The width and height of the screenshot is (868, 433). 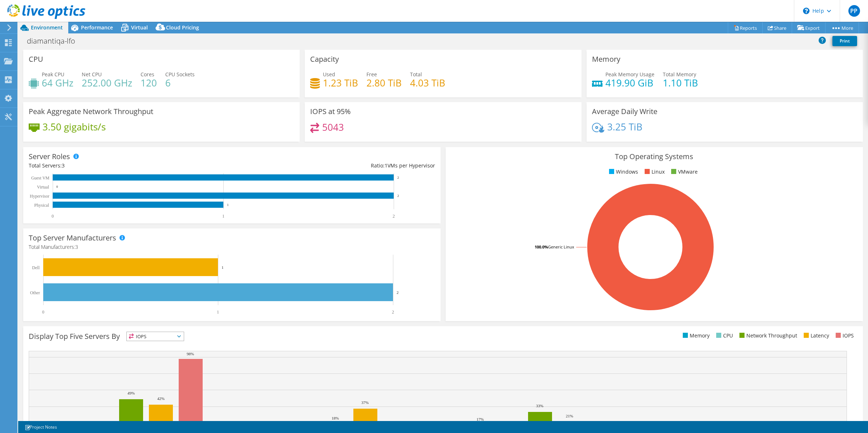 I want to click on div: Total Servers:, so click(x=130, y=166).